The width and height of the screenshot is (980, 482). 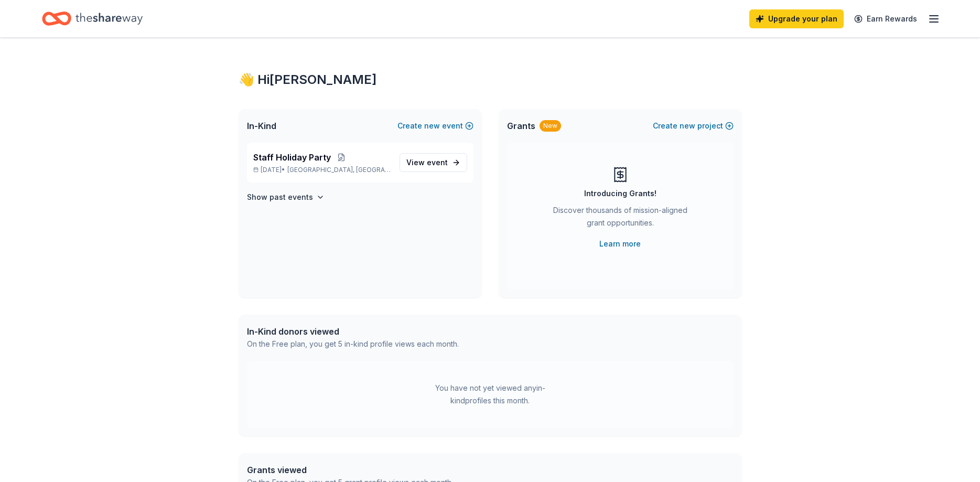 What do you see at coordinates (93, 18) in the screenshot?
I see `a: Home` at bounding box center [93, 18].